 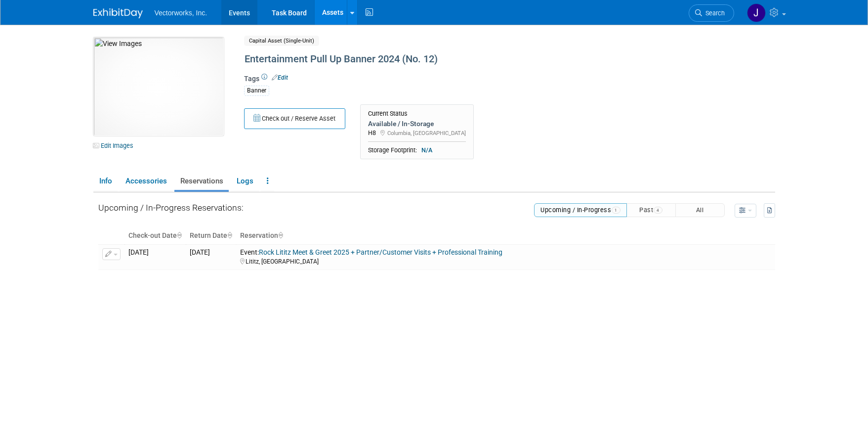 I want to click on span: Vectorworks, Inc., so click(x=181, y=13).